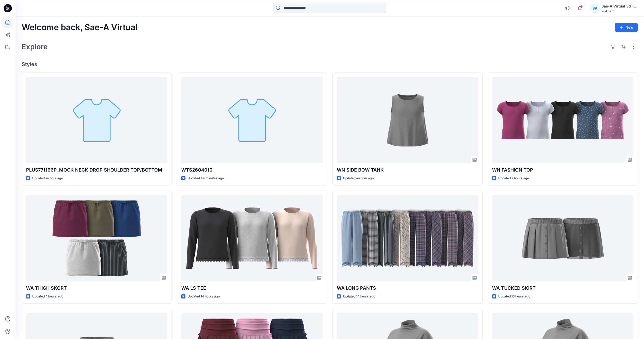 The image size is (644, 339). What do you see at coordinates (252, 120) in the screenshot?
I see `a: WTS2604010` at bounding box center [252, 120].